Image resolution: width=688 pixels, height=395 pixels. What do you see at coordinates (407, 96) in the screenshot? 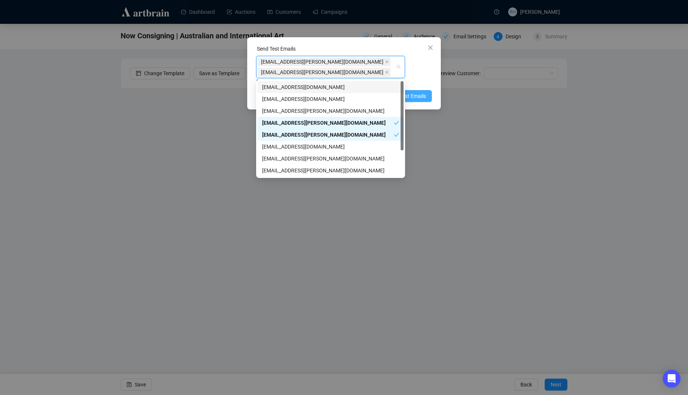
I see `span: Send Test Emails` at bounding box center [407, 96].